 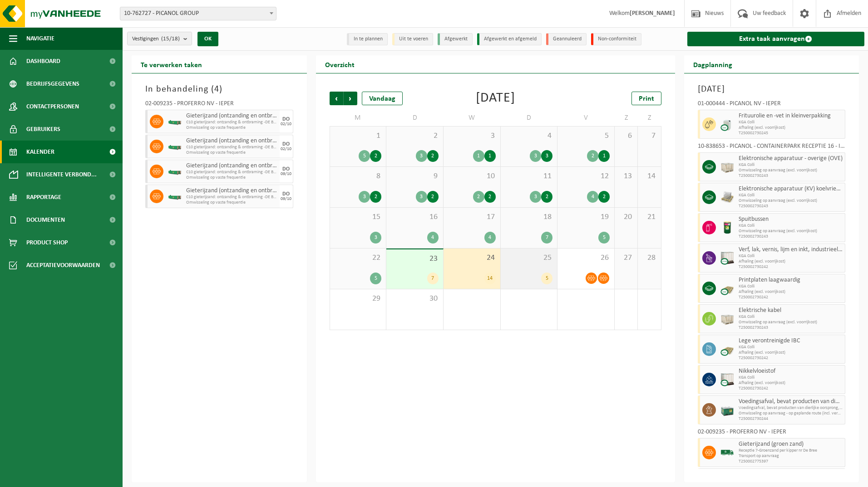 What do you see at coordinates (727, 289) in the screenshot?
I see `img: PB-CU` at bounding box center [727, 289].